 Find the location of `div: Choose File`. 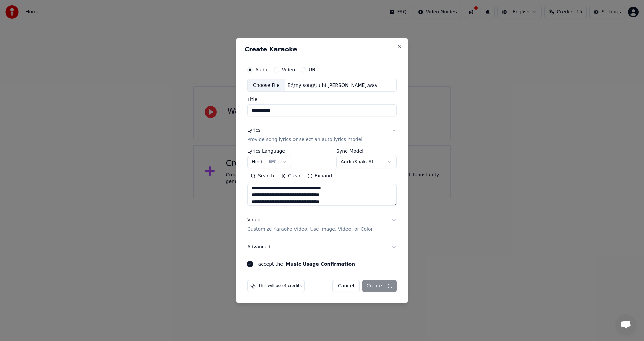

div: Choose File is located at coordinates (266, 86).